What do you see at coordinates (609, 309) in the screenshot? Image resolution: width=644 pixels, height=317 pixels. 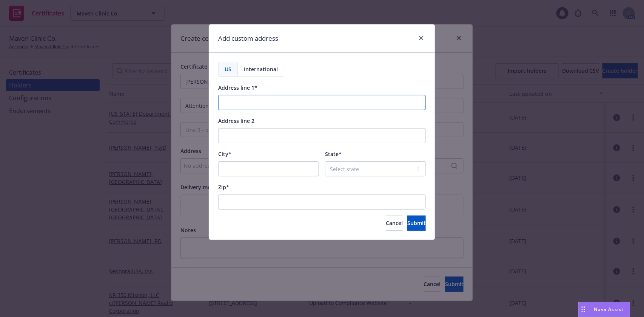 I see `span: Nova Assist` at bounding box center [609, 309].